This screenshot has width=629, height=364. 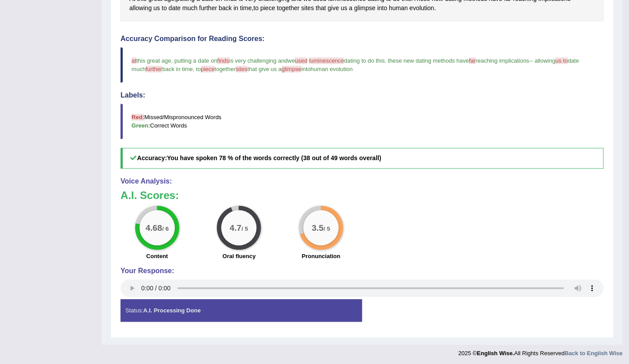 I want to click on strong: Back to English Wise, so click(x=593, y=353).